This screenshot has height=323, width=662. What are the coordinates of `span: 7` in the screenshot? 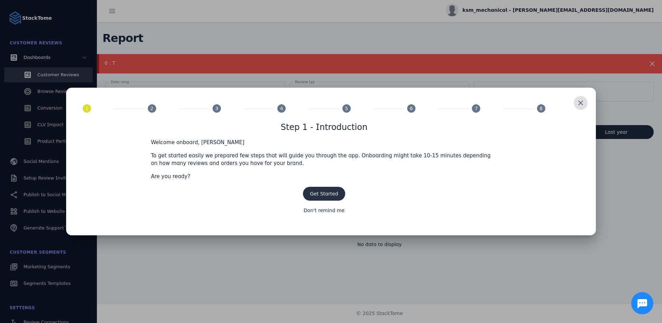 It's located at (476, 108).